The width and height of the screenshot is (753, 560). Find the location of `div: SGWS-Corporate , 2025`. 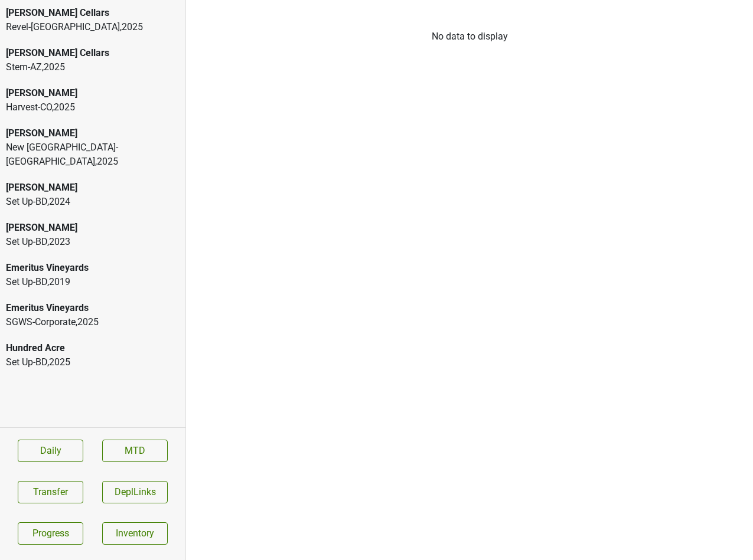

div: SGWS-Corporate , 2025 is located at coordinates (93, 322).